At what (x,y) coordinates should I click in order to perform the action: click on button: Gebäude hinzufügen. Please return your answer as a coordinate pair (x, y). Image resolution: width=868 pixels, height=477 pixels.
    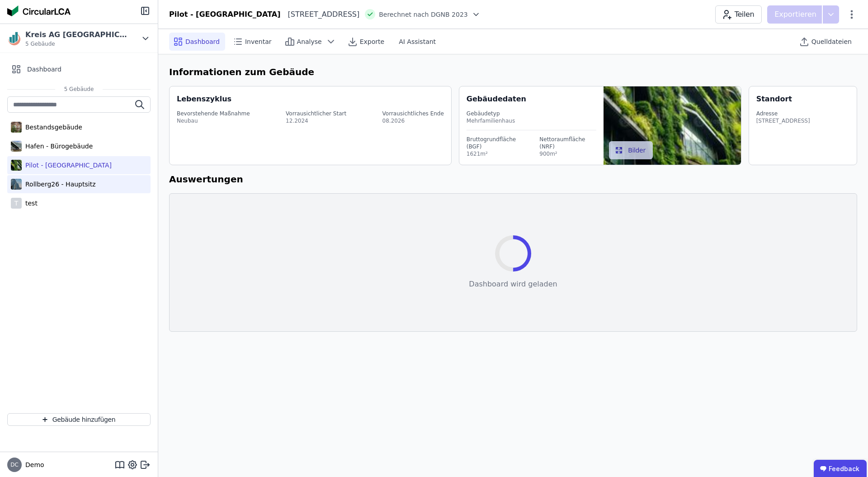
    Looking at the image, I should click on (78, 419).